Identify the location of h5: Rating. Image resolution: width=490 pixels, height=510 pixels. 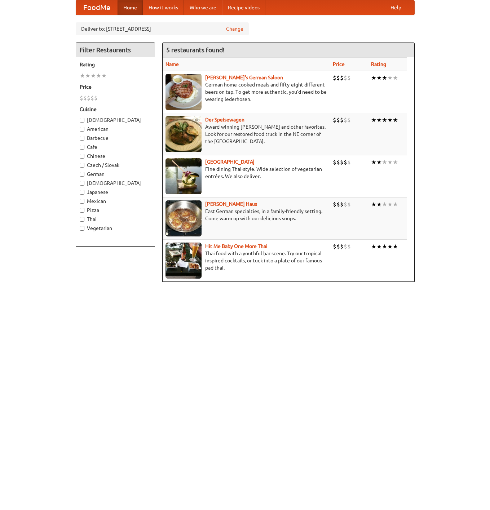
(115, 64).